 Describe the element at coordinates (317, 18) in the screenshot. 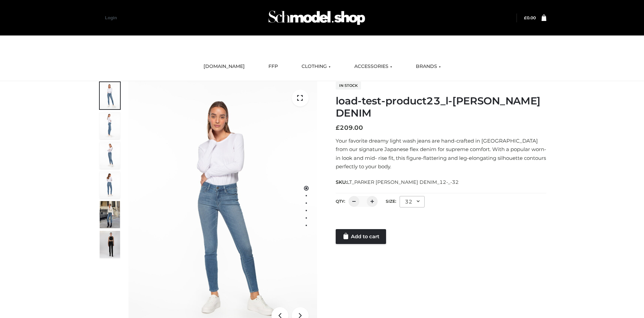

I see `a: Schmodel Admin 964` at that location.